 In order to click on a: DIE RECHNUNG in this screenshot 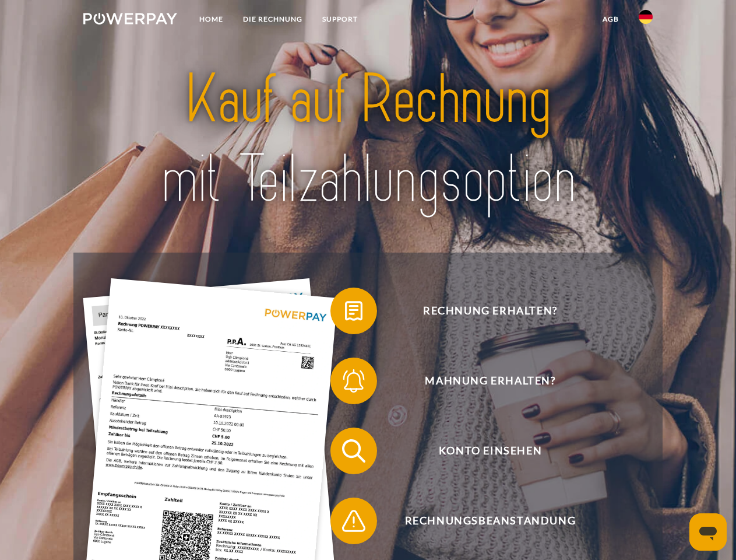, I will do `click(273, 19)`.